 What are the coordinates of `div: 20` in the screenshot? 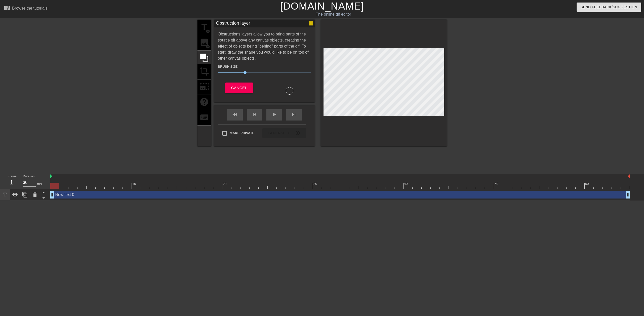 It's located at (225, 184).